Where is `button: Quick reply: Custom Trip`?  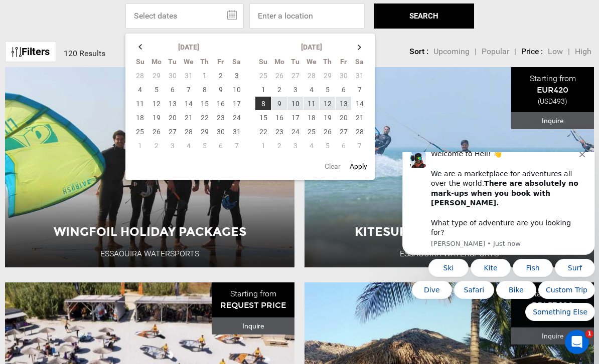
button: Quick reply: Custom Trip is located at coordinates (168, 138).